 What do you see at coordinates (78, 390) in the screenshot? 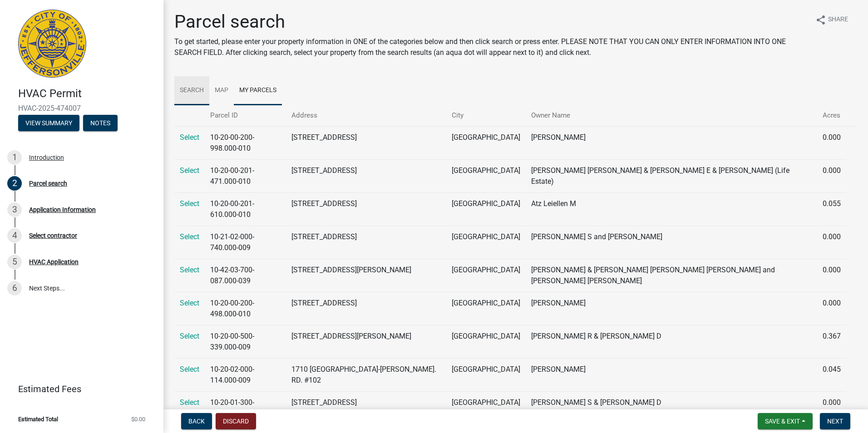
I see `a: Estimated Fees` at bounding box center [78, 390].